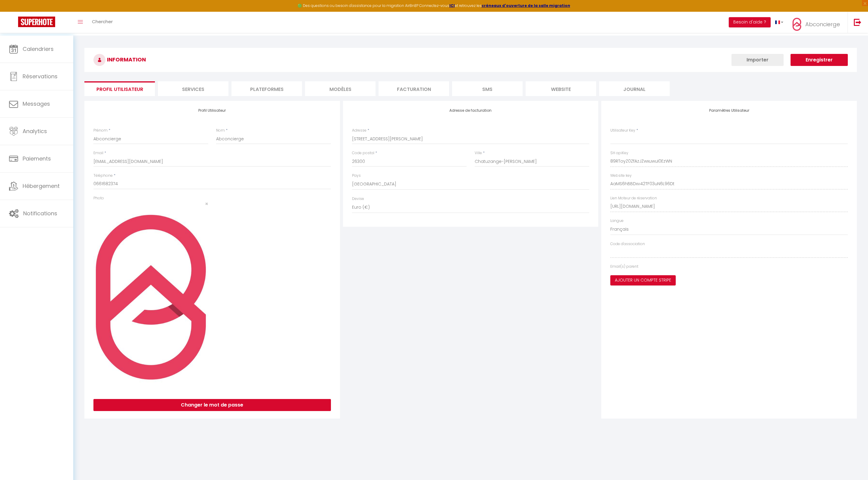 The width and height of the screenshot is (868, 480). What do you see at coordinates (357, 176) in the screenshot?
I see `label: Pays` at bounding box center [357, 176].